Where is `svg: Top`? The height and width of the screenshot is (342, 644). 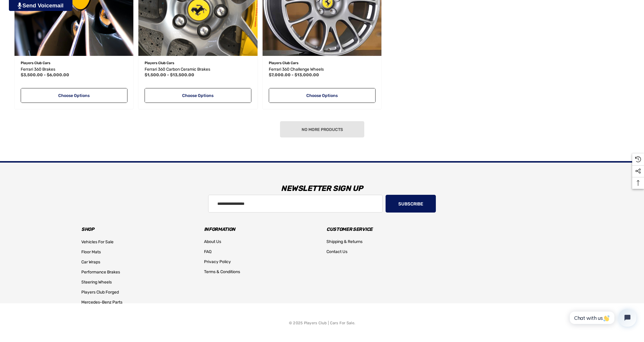 svg: Top is located at coordinates (638, 183).